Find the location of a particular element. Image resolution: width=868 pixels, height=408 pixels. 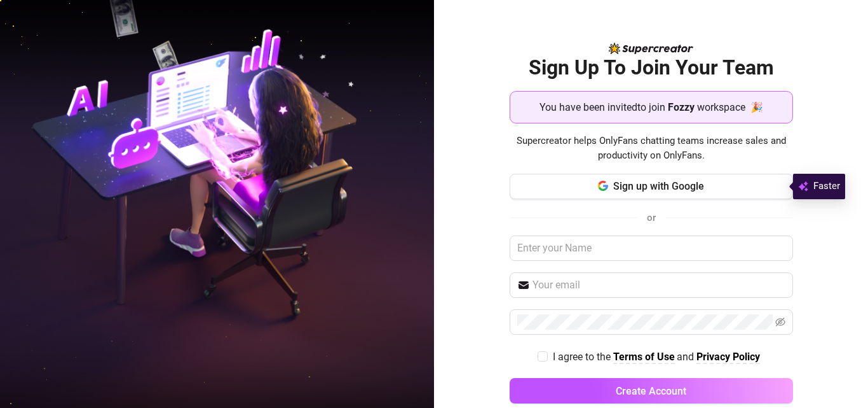

span: or is located at coordinates (651, 218).